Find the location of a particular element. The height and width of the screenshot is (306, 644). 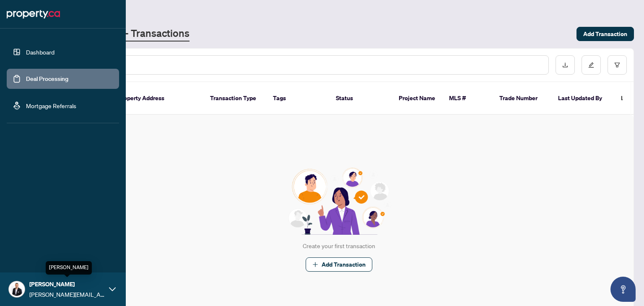

a: Dashboard is located at coordinates (40, 52).